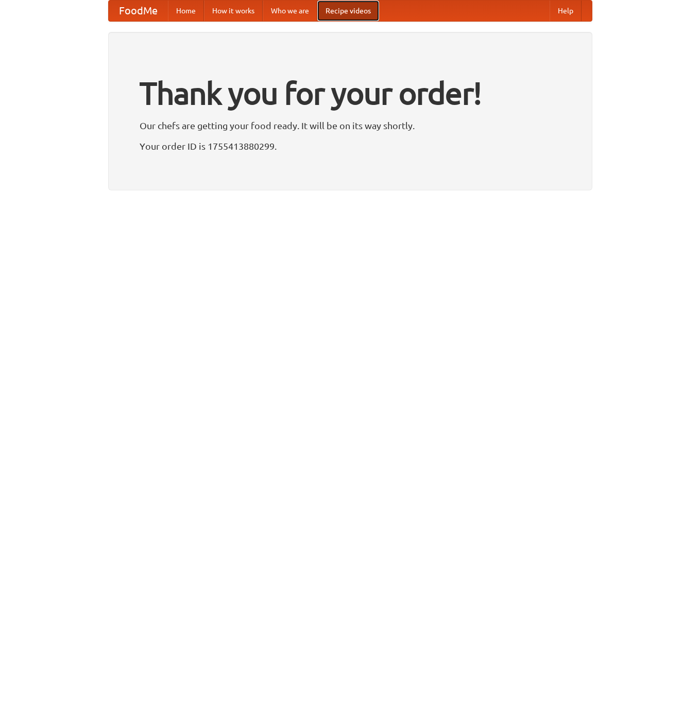 The image size is (700, 728). What do you see at coordinates (138, 11) in the screenshot?
I see `a: FoodMe` at bounding box center [138, 11].